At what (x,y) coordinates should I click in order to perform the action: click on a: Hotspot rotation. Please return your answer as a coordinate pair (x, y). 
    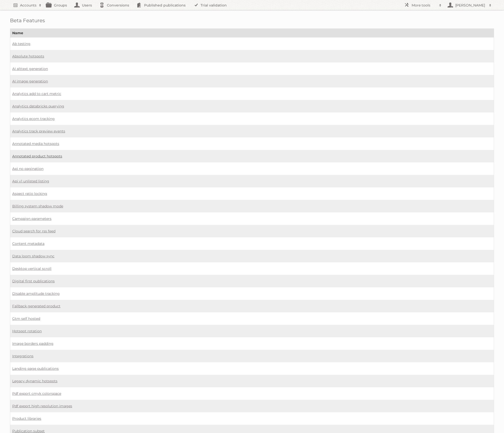
    Looking at the image, I should click on (27, 331).